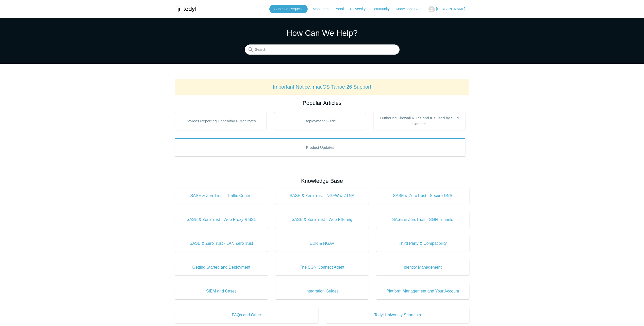 The width and height of the screenshot is (644, 326). Describe the element at coordinates (422, 196) in the screenshot. I see `a: SASE & ZeroTrust - Secure DNS` at that location.